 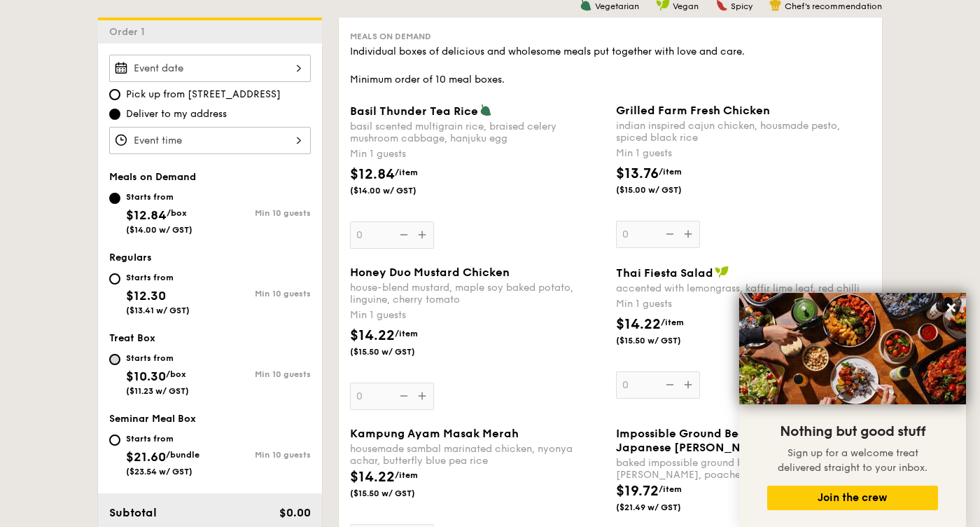 I want to click on span: ($11.23 w/ GST), so click(x=157, y=391).